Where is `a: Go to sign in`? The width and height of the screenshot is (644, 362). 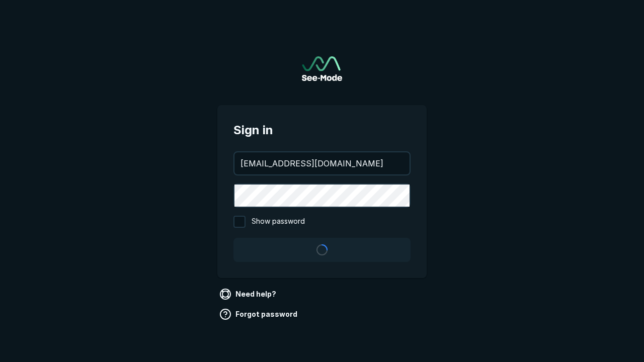
a: Go to sign in is located at coordinates (322, 68).